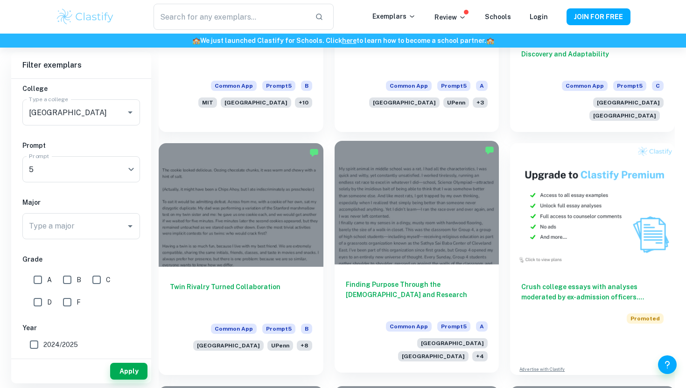  Describe the element at coordinates (85, 17) in the screenshot. I see `img: Clastify logo` at that location.